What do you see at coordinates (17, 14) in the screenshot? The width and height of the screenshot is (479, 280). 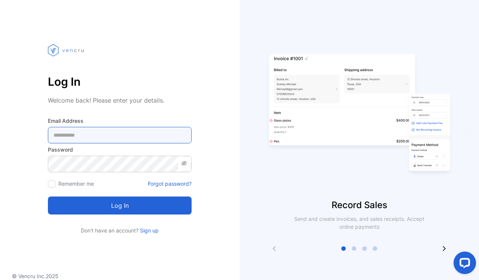 I see `button: Open LiveChat chat widget` at bounding box center [17, 14].